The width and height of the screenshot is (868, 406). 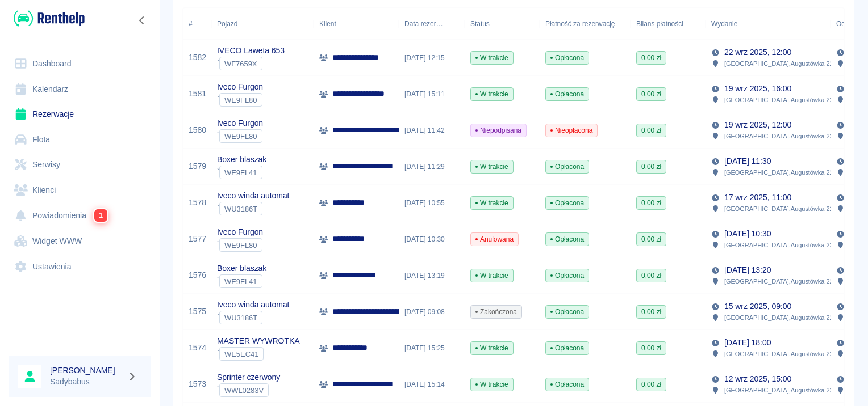 I want to click on div: Płatność za rezerwację, so click(x=585, y=24).